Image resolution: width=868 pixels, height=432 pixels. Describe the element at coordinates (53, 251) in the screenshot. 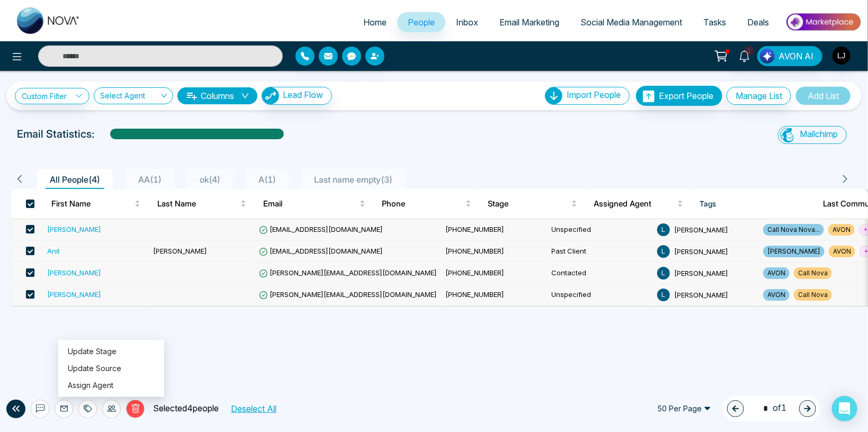

I see `div: Anit` at that location.